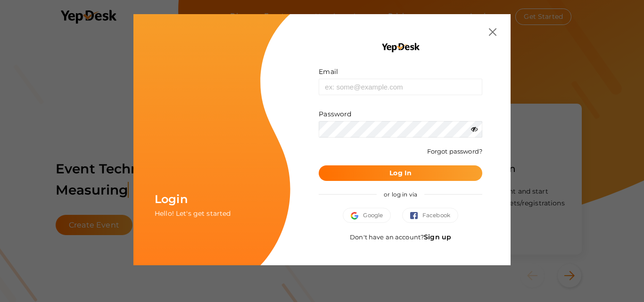 Image resolution: width=644 pixels, height=302 pixels. I want to click on img: close.svg, so click(492, 32).